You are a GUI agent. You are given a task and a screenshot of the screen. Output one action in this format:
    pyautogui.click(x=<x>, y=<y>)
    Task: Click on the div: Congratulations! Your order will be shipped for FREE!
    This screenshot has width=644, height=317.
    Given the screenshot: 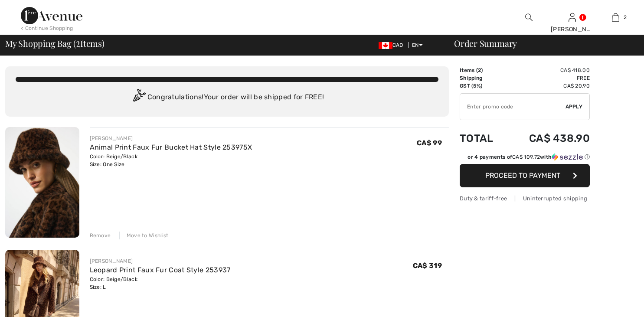 What is the action you would take?
    pyautogui.click(x=227, y=98)
    